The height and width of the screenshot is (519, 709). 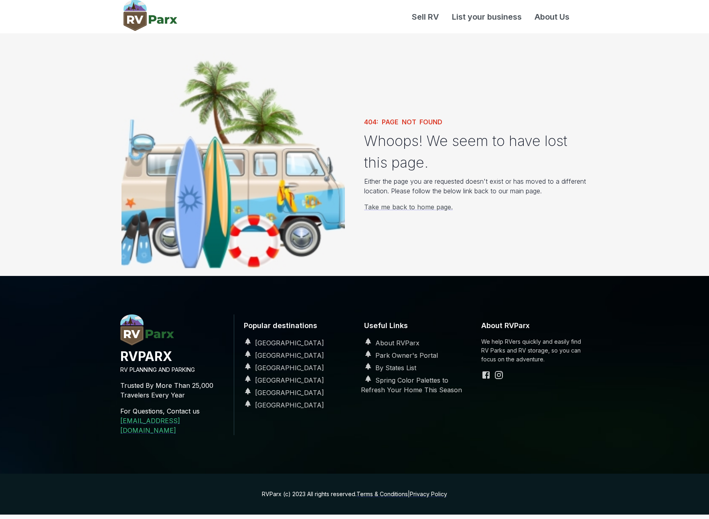 What do you see at coordinates (233, 164) in the screenshot?
I see `img: The Page is not found` at bounding box center [233, 164].